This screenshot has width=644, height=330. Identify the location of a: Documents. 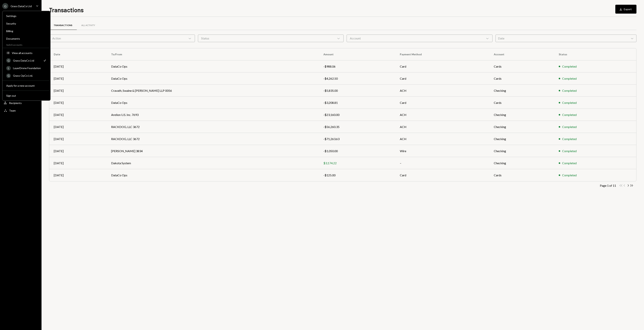
(27, 39).